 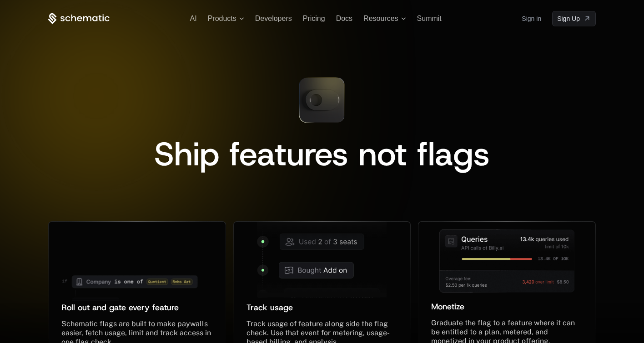 I want to click on span: Roll out and gate every feature, so click(x=120, y=307).